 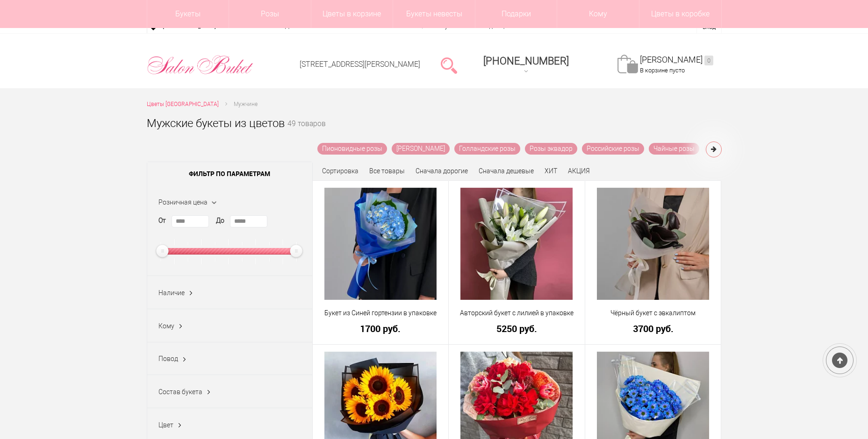 What do you see at coordinates (653, 244) in the screenshot?
I see `img: Чёрный букет с эвкалиптом` at bounding box center [653, 244].